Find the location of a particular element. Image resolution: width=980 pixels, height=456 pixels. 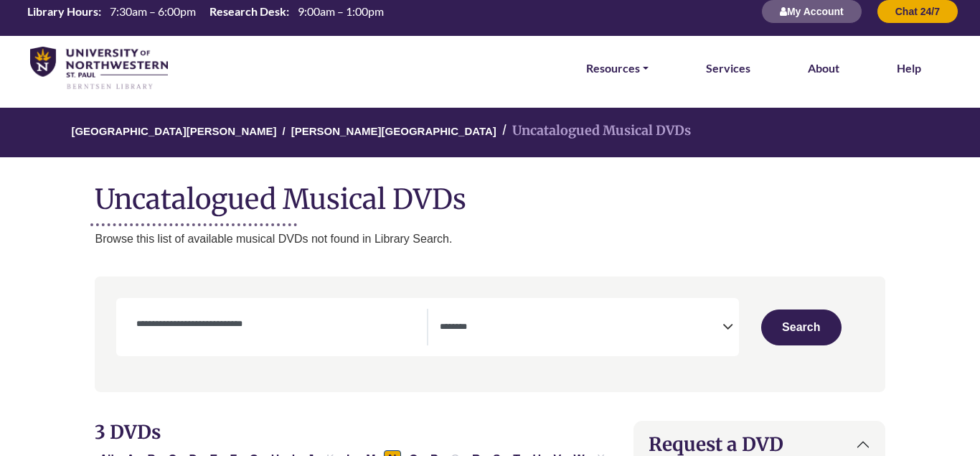

a: Chat 24/7 is located at coordinates (918, 10).